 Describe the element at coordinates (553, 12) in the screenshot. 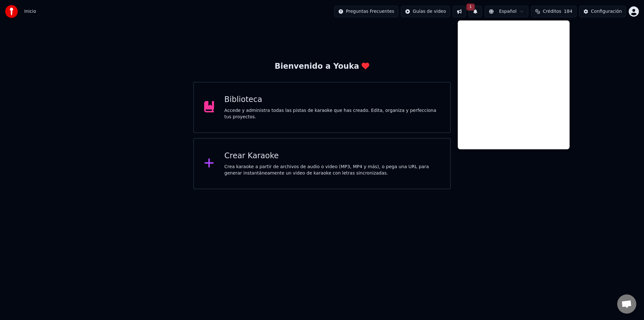

I see `button: Créditos184` at that location.